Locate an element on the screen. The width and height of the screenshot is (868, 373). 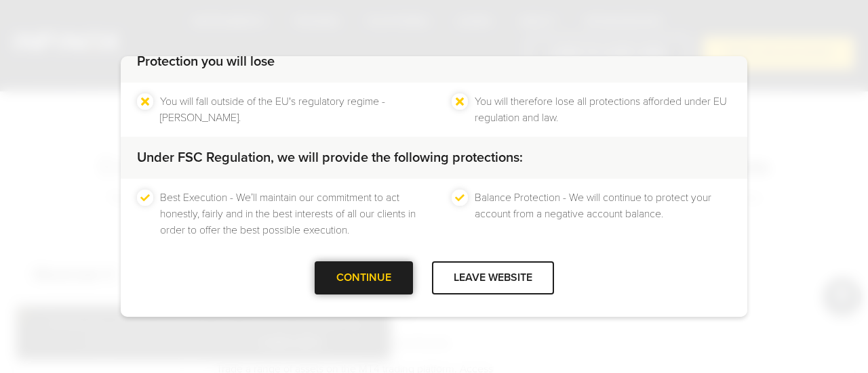
strong: Protection you will lose is located at coordinates (205, 62).